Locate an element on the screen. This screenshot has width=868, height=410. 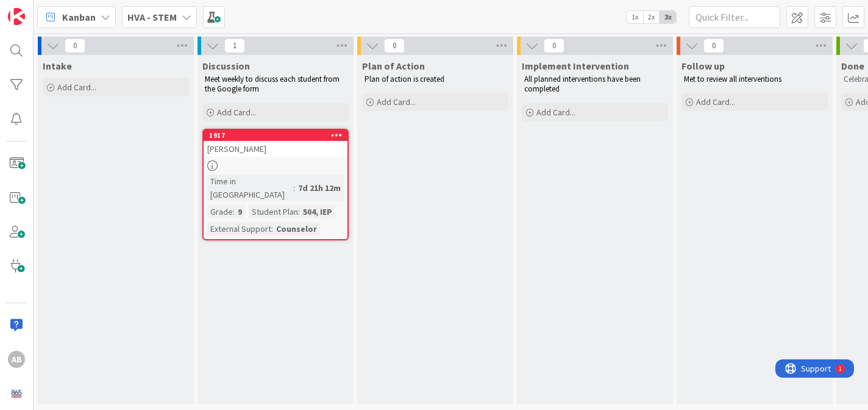
span: 2x is located at coordinates (651, 17).